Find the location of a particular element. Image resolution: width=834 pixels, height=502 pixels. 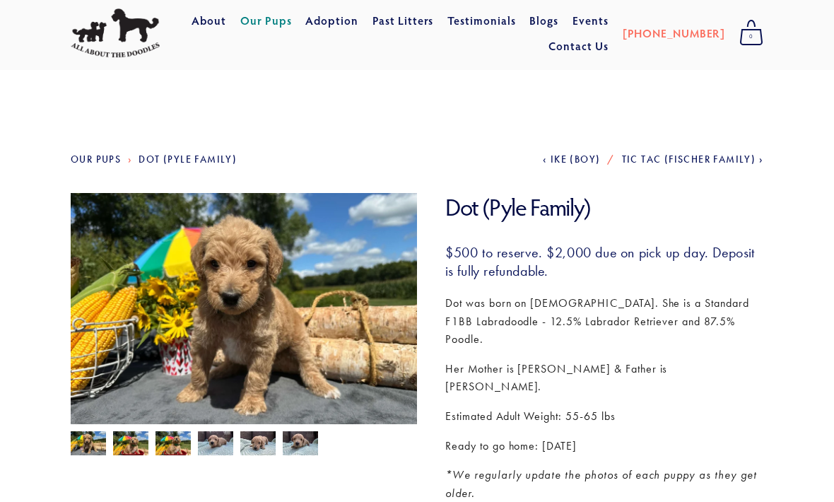

a: Tic Tac (Fischer Family) is located at coordinates (692, 159).